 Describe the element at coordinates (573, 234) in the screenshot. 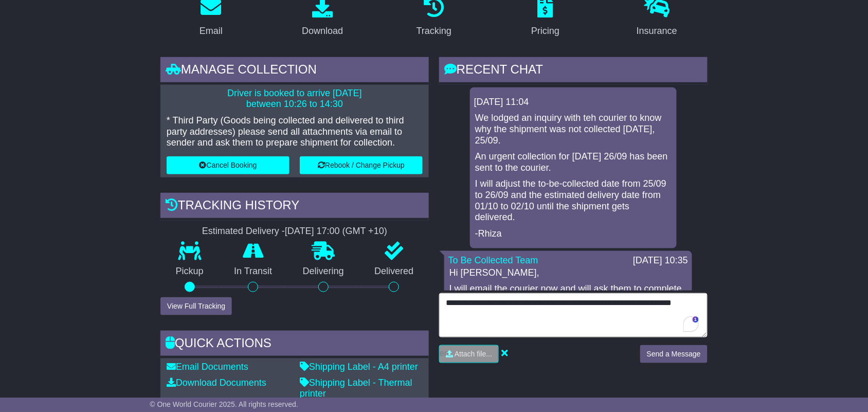

I see `p: -Rhiza` at that location.